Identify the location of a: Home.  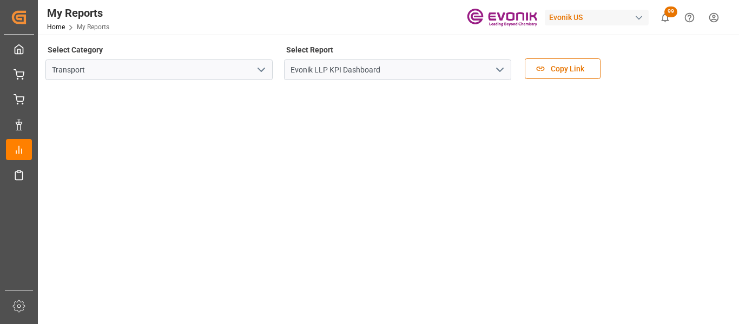
(56, 27).